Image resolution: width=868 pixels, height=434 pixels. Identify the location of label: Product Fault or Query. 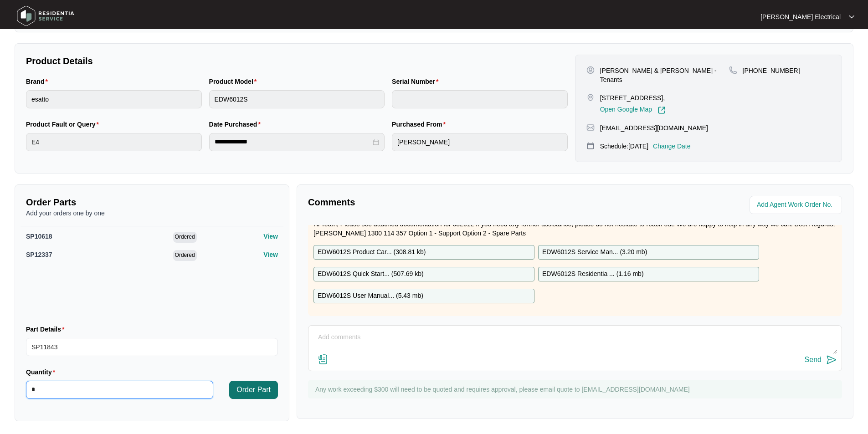
(64, 124).